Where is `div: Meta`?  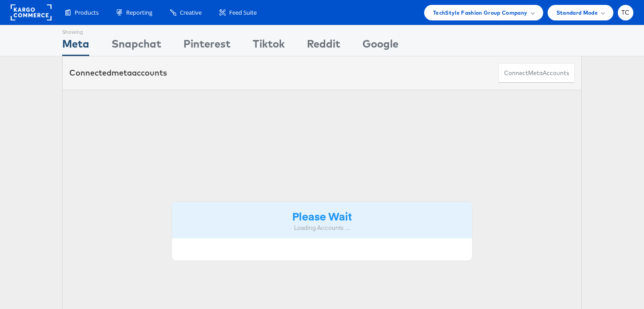
div: Meta is located at coordinates (76, 46).